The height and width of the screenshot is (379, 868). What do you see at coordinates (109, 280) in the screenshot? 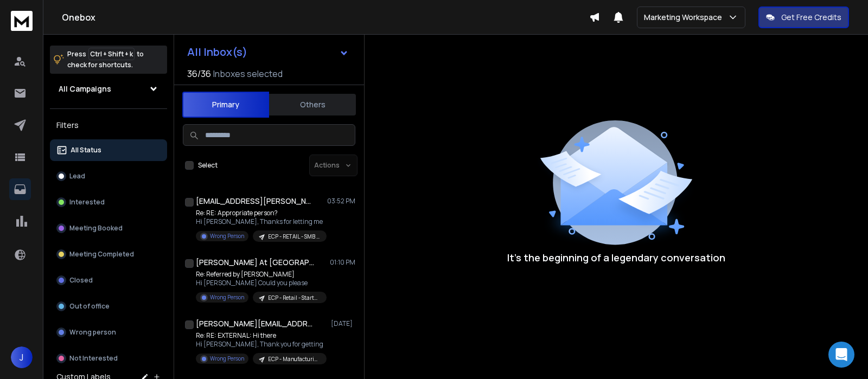
I see `button: Closed` at bounding box center [109, 280].